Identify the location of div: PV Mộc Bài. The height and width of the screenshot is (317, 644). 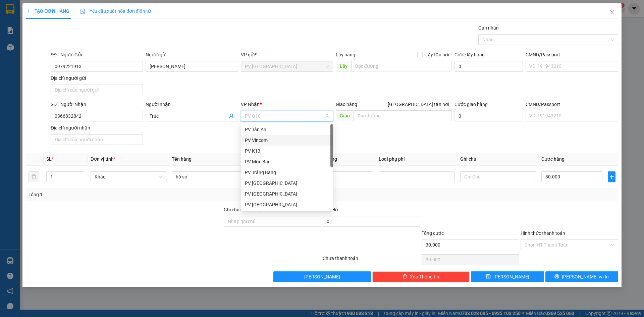
(287, 162).